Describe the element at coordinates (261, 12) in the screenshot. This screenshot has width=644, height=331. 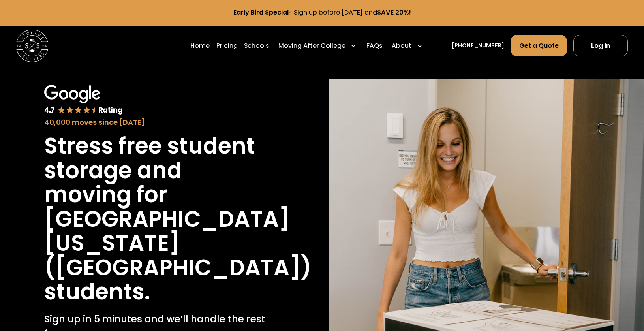
I see `strong: Early Bird Special` at that location.